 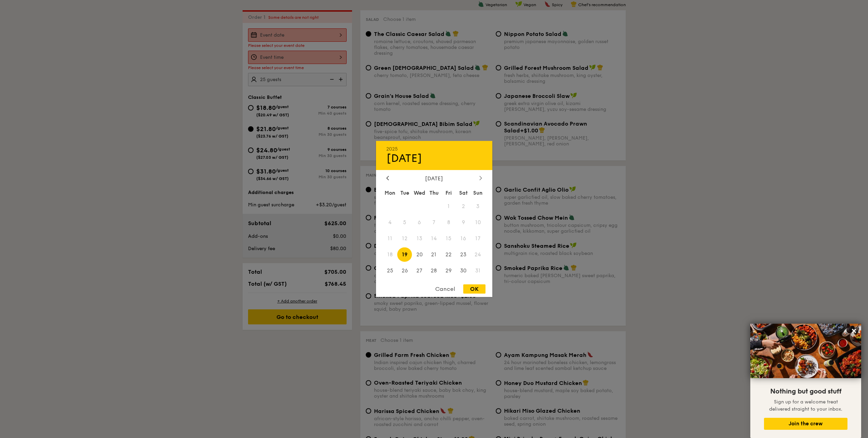 What do you see at coordinates (449, 206) in the screenshot?
I see `span: 1` at bounding box center [449, 206].